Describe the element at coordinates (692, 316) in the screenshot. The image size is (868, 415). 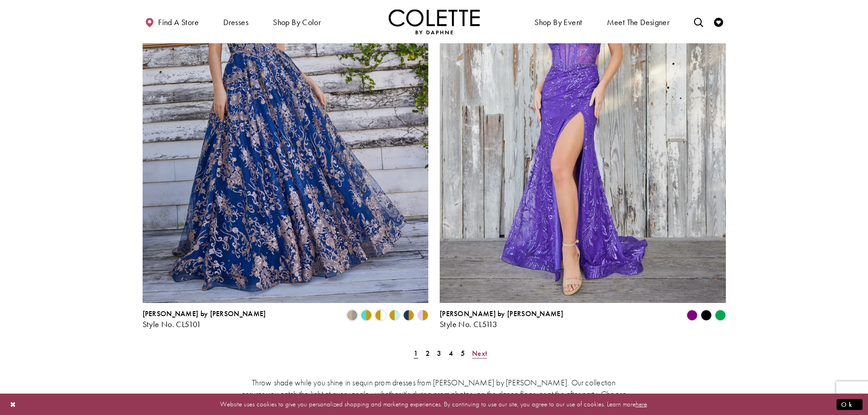
I see `i: Purple` at that location.